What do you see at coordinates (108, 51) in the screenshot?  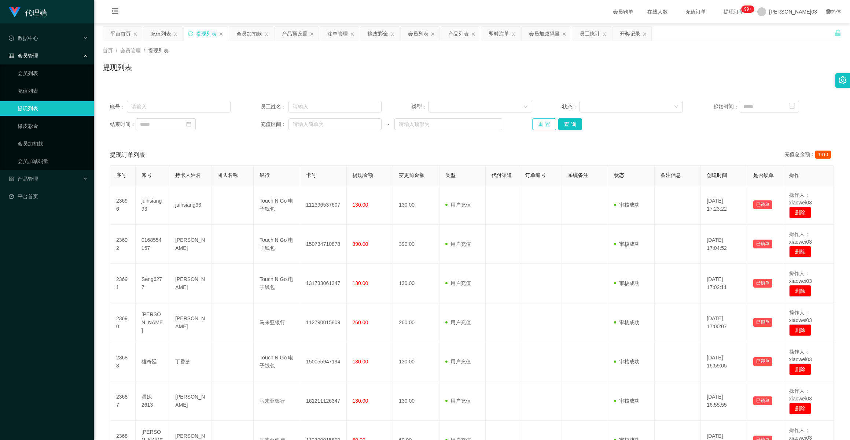 I see `font: 首页` at bounding box center [108, 51].